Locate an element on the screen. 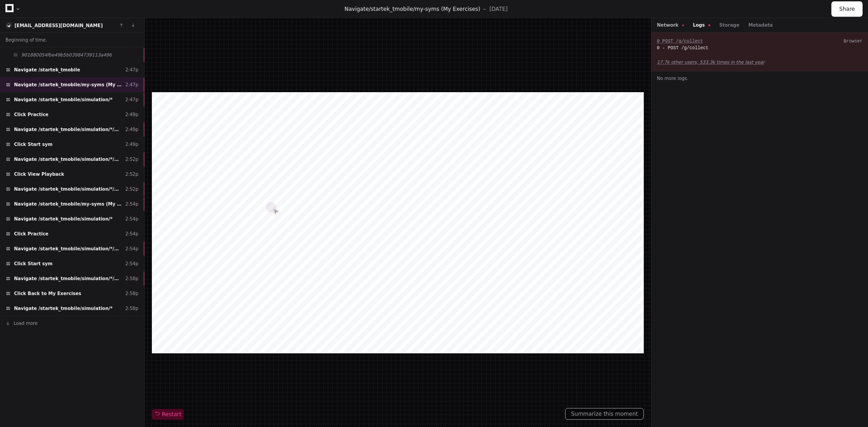 The height and width of the screenshot is (427, 868). span: Click View Playback is located at coordinates (39, 174).